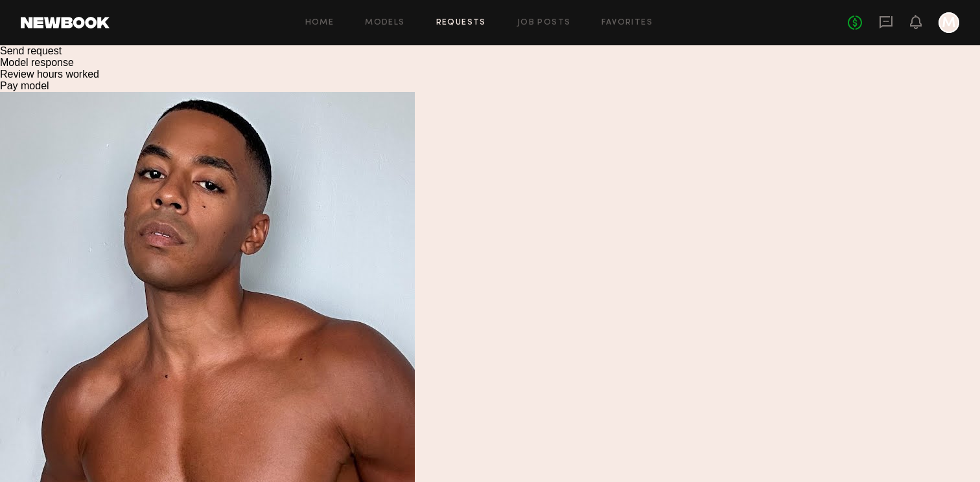 The height and width of the screenshot is (482, 980). What do you see at coordinates (385, 22) in the screenshot?
I see `a: Models` at bounding box center [385, 22].